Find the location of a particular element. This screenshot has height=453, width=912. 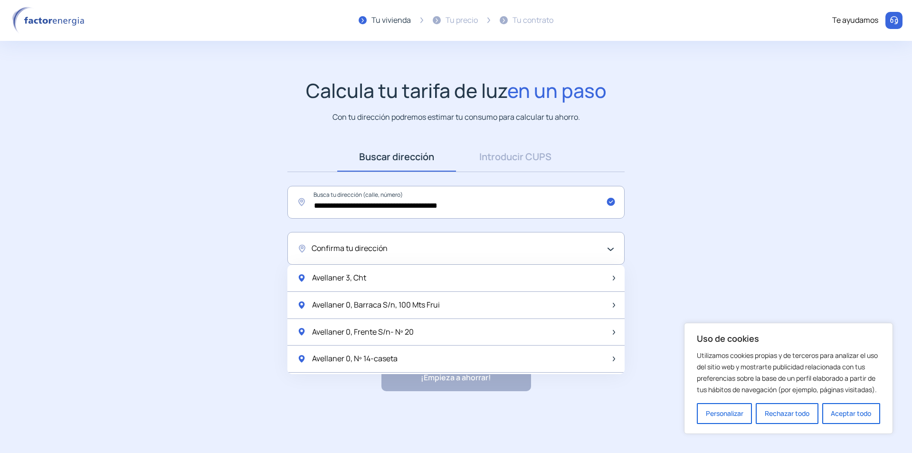

span: Avellaner 0, Nº 14-caseta is located at coordinates (355, 359).